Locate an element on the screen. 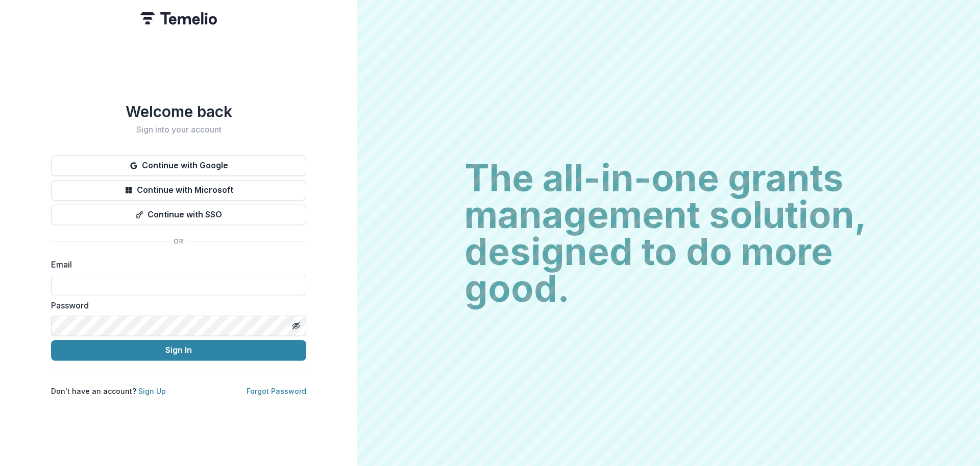  button: Toggle password visibility is located at coordinates (296, 326).